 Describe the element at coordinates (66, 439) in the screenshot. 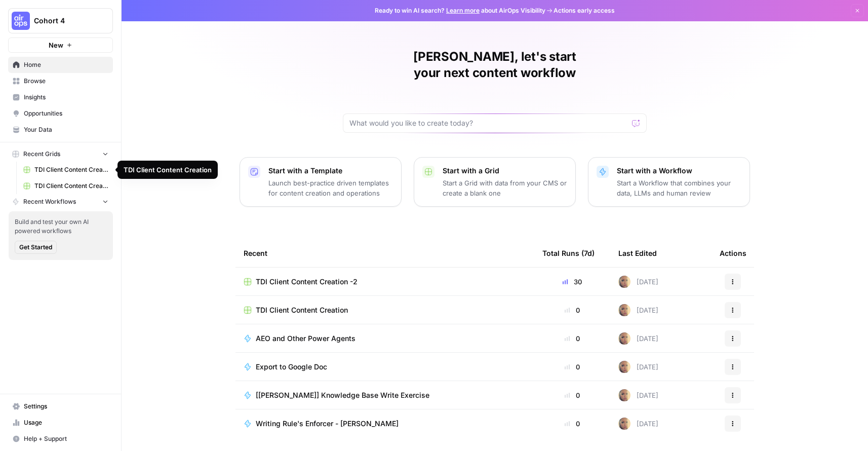

I see `span: Help + Support` at that location.